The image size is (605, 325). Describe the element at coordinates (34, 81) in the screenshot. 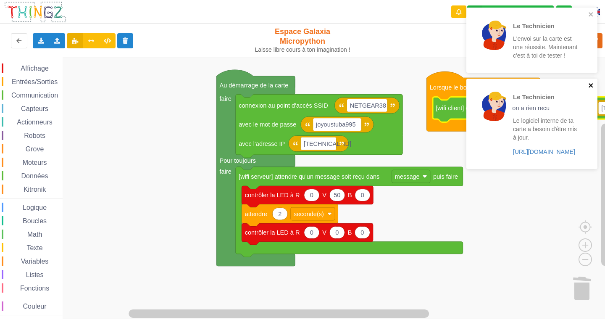

I see `span: Entrées/Sorties` at that location.